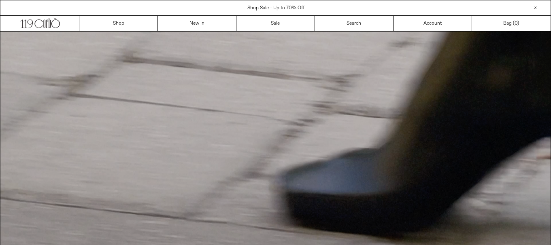  Describe the element at coordinates (276, 8) in the screenshot. I see `span: Shop Sale - Up to 70% Off` at that location.